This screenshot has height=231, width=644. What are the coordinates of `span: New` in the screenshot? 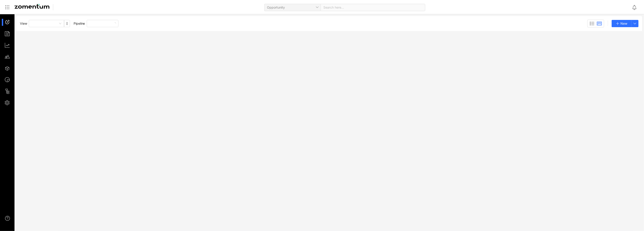 It's located at (623, 23).